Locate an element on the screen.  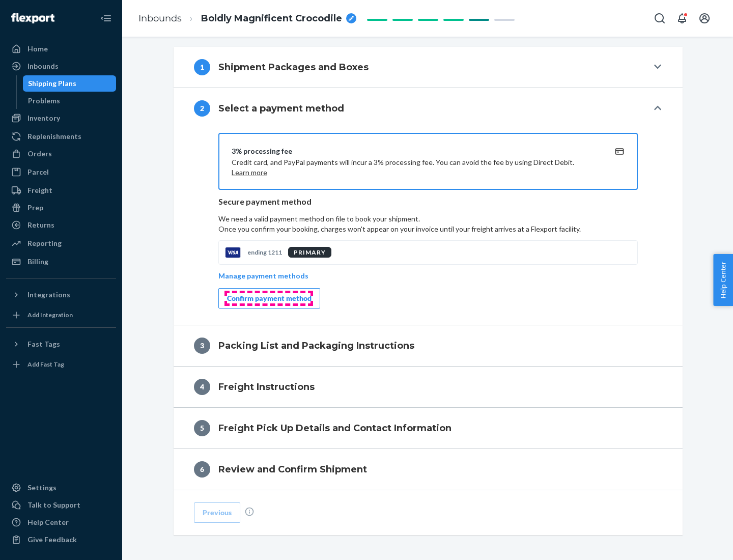
button: Give Feedback is located at coordinates (61, 540).